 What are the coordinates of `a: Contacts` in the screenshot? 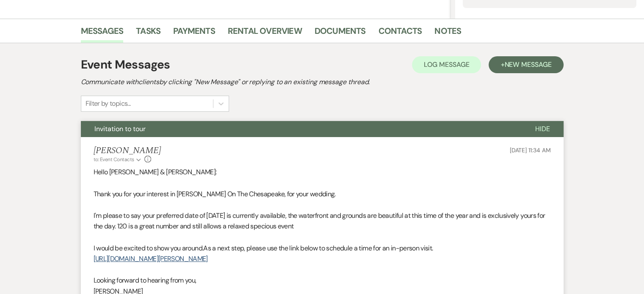 It's located at (400, 33).